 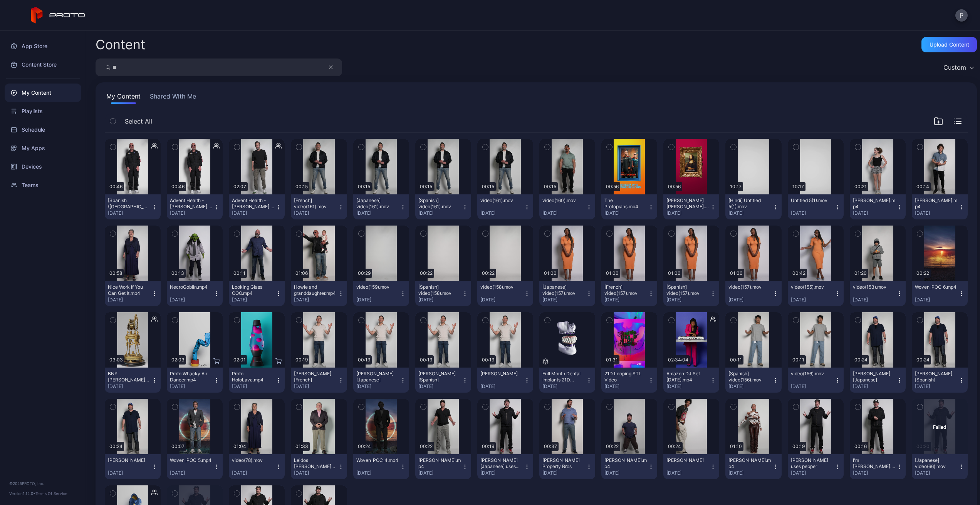 I want to click on div: Schedule, so click(x=43, y=130).